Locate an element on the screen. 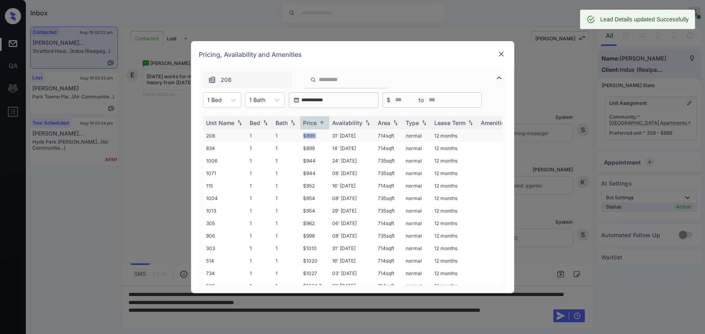 This screenshot has height=334, width=705. td: $952 is located at coordinates (315, 186).